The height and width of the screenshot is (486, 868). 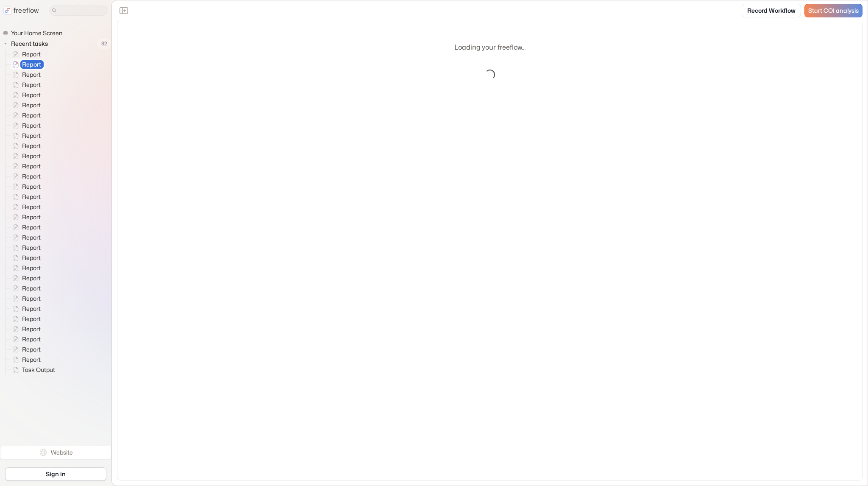 I want to click on button: Recent tasks, so click(x=27, y=44).